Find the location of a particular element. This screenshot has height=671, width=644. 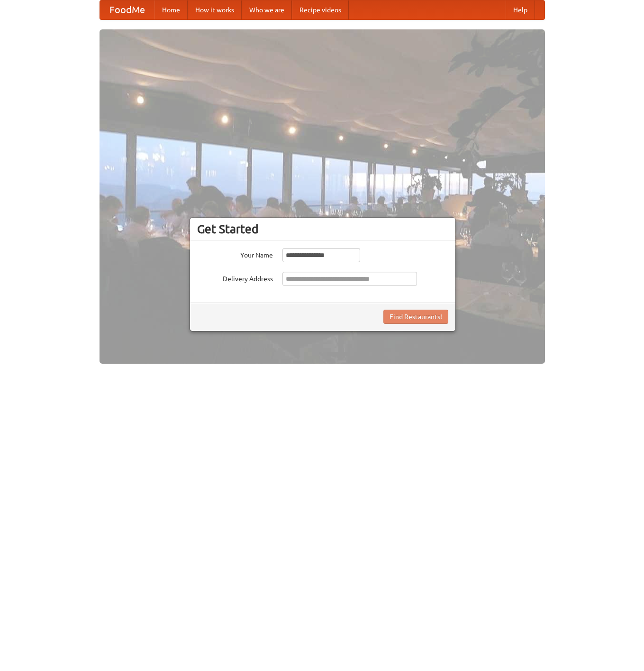

label: Delivery Address is located at coordinates (235, 277).